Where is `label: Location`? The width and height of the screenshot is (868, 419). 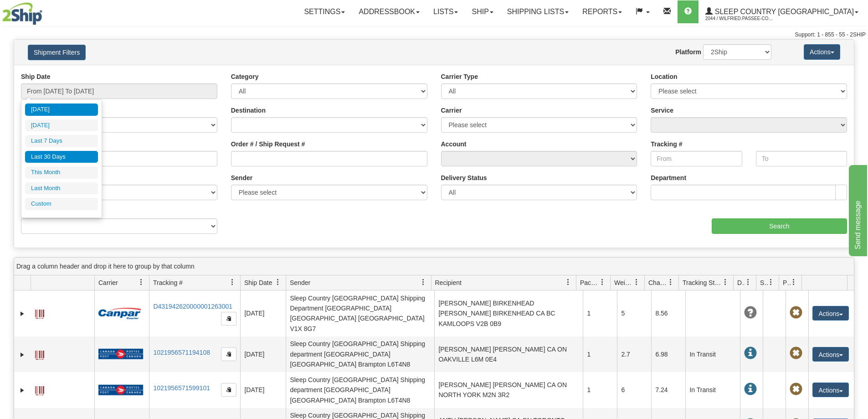 label: Location is located at coordinates (664, 77).